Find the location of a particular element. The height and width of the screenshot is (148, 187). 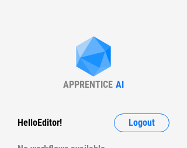

div: APPRENTICE is located at coordinates (88, 84).